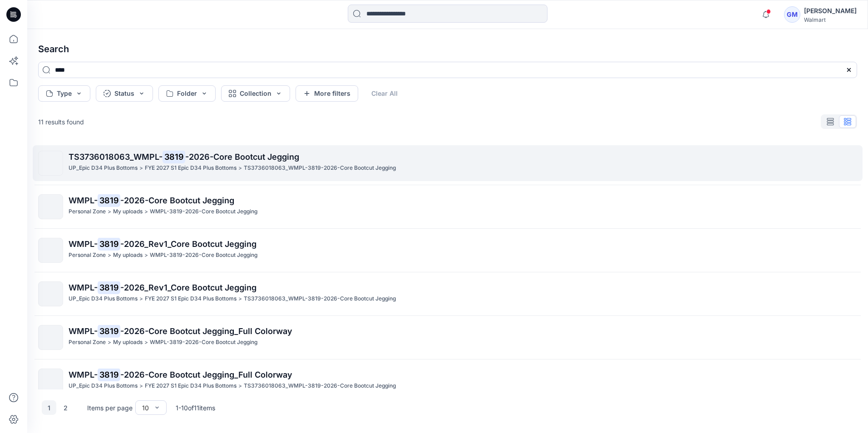 This screenshot has height=433, width=868. Describe the element at coordinates (447, 49) in the screenshot. I see `h4: Search` at that location.